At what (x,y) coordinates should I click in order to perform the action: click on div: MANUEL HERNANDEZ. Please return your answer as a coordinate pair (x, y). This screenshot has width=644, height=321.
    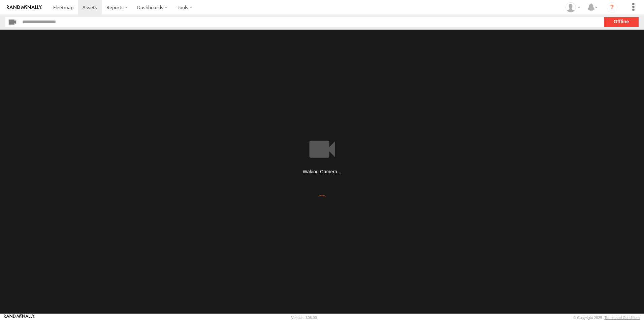
    Looking at the image, I should click on (573, 7).